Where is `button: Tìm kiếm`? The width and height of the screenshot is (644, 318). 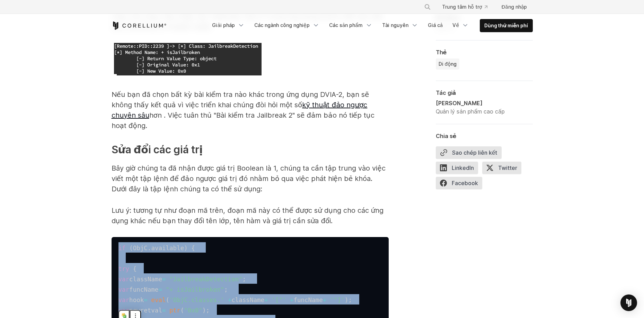 button: Tìm kiếm is located at coordinates (427, 7).